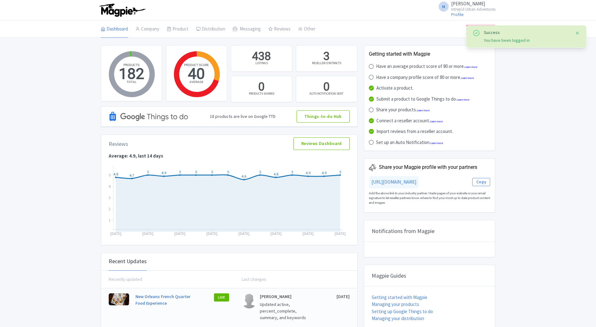  I want to click on a: Reviews, so click(280, 29).